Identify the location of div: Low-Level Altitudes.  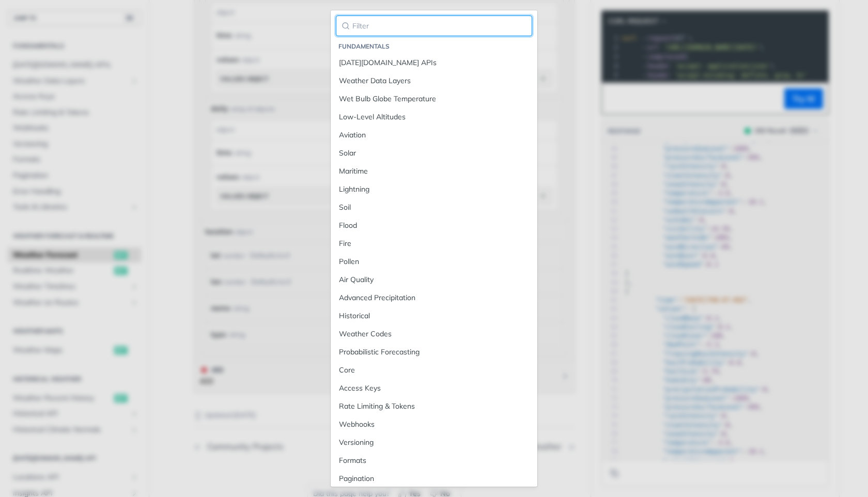
(434, 117).